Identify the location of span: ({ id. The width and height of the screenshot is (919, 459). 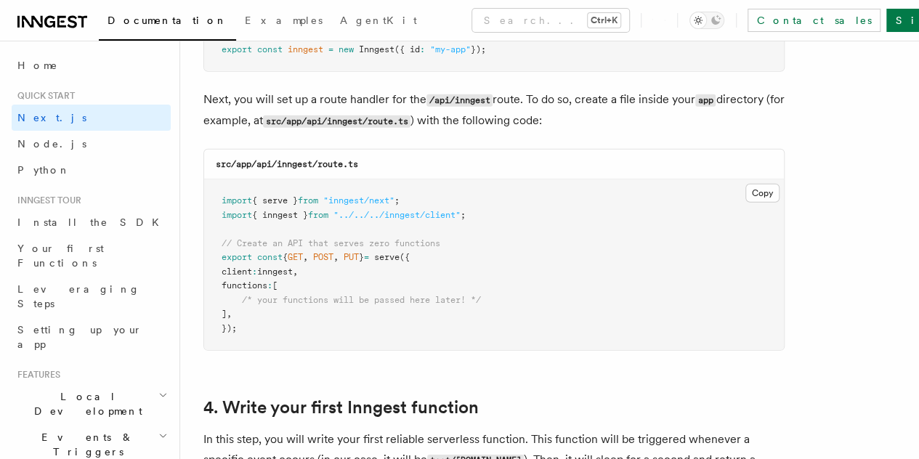
(407, 49).